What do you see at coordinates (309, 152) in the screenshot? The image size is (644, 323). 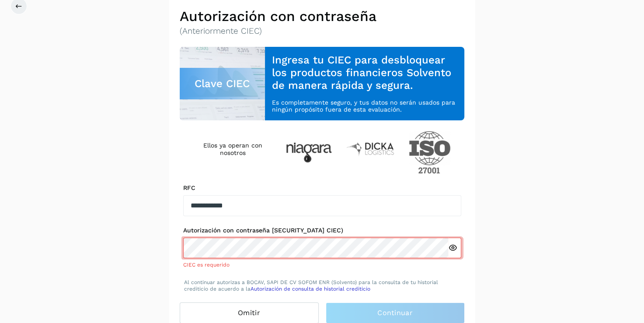 I see `img: Niagara` at bounding box center [309, 152].